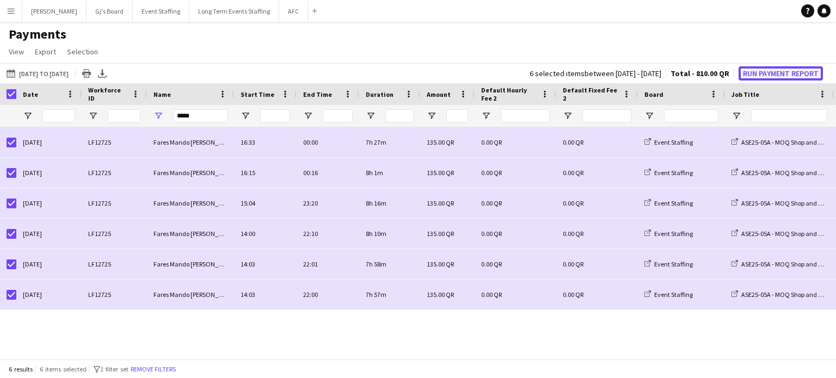 The image size is (836, 378). What do you see at coordinates (390, 264) in the screenshot?
I see `div: 7h 58m` at bounding box center [390, 264].